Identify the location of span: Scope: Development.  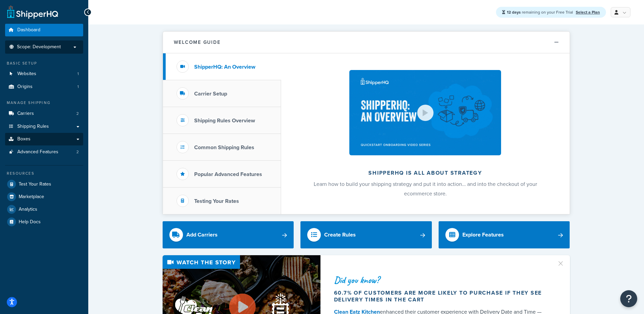
(39, 47).